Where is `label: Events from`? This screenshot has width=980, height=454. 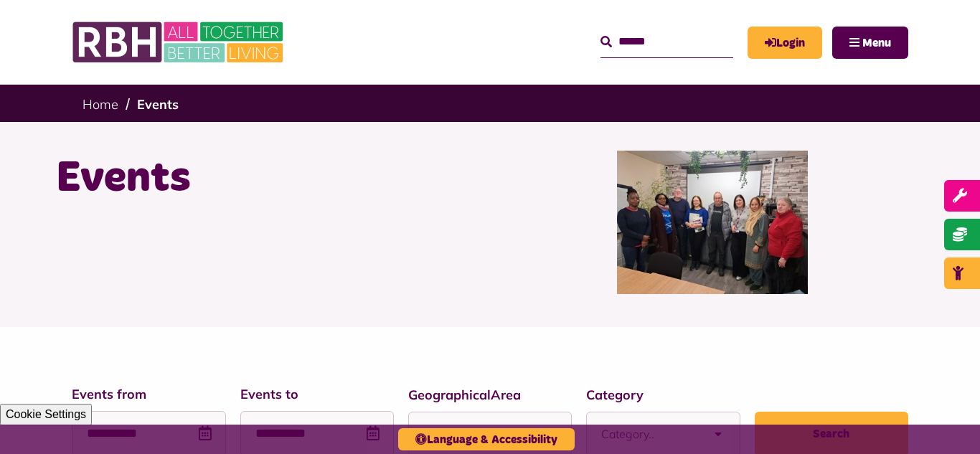 label: Events from is located at coordinates (148, 394).